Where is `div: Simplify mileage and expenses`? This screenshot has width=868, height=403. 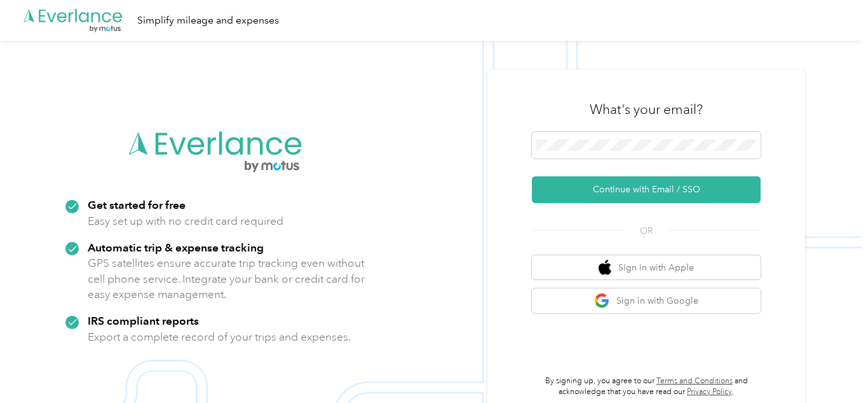 div: Simplify mileage and expenses is located at coordinates (208, 20).